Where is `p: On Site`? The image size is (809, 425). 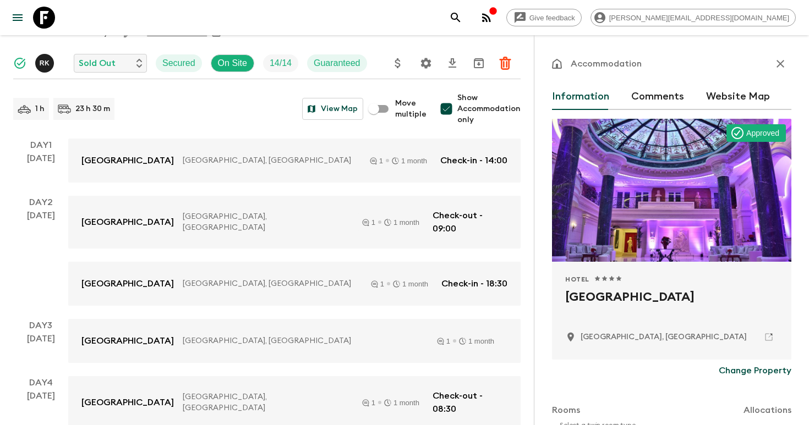
p: On Site is located at coordinates (232, 63).